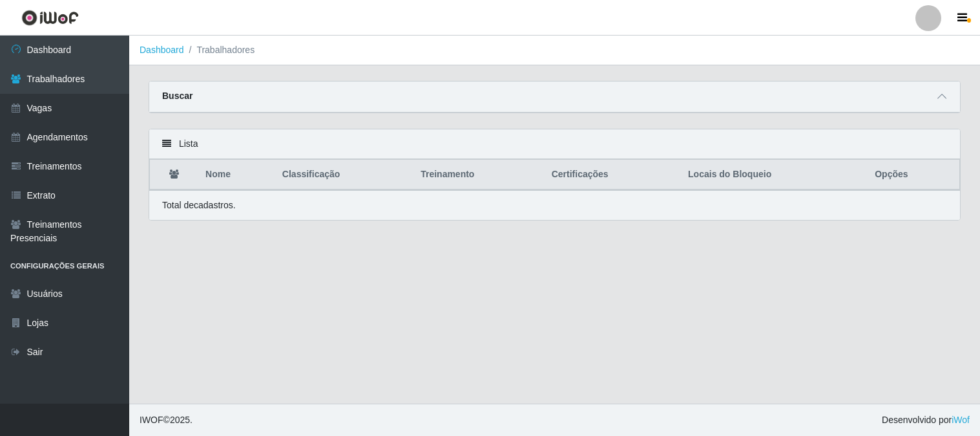 The width and height of the screenshot is (980, 436). What do you see at coordinates (50, 17) in the screenshot?
I see `img: CoreUI Logo` at bounding box center [50, 17].